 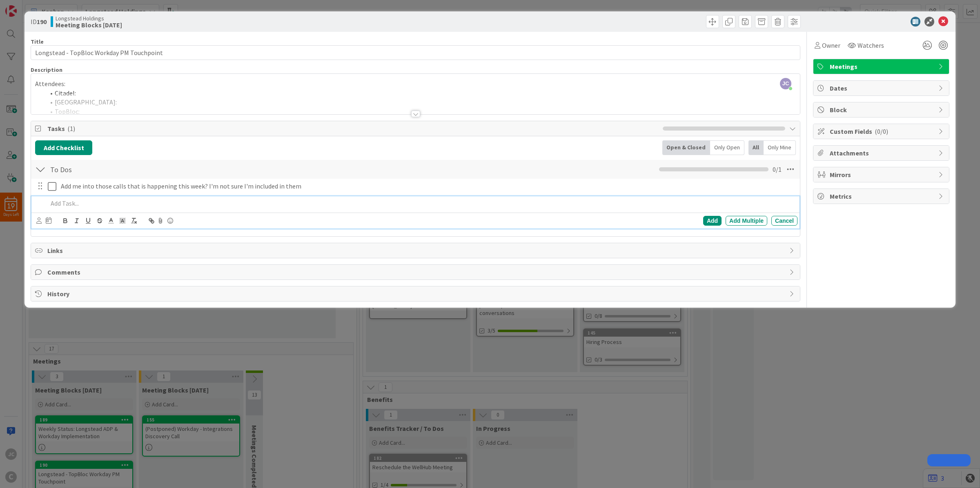 What do you see at coordinates (883, 153) in the screenshot?
I see `span: Attachments` at bounding box center [883, 153].